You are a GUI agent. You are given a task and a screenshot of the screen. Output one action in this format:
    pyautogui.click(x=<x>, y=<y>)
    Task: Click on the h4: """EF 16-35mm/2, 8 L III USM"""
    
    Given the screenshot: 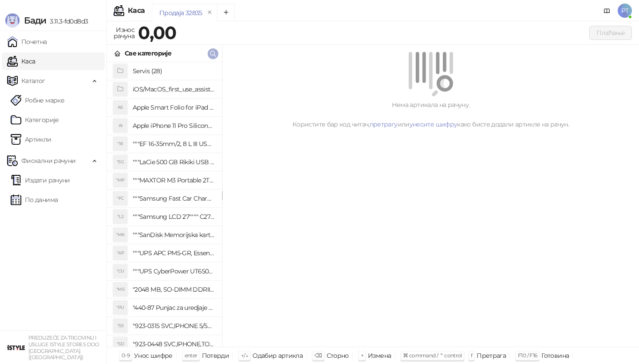 What is the action you would take?
    pyautogui.click(x=173, y=144)
    